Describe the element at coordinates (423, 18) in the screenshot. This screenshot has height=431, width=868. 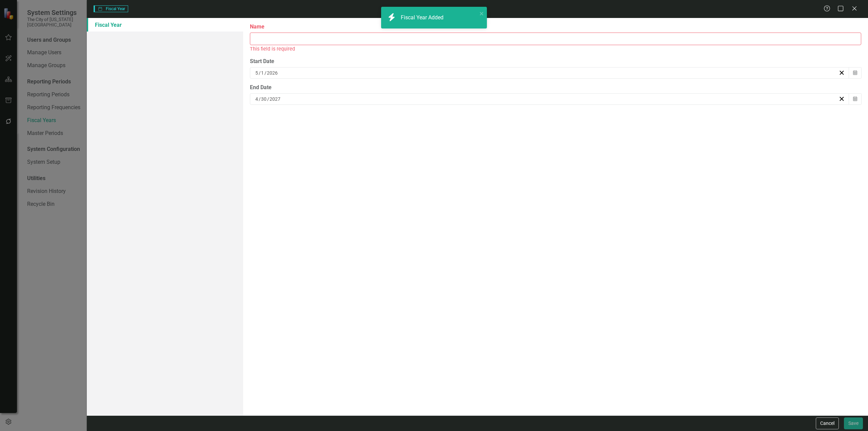
I see `div: Fiscal Year Added` at that location.